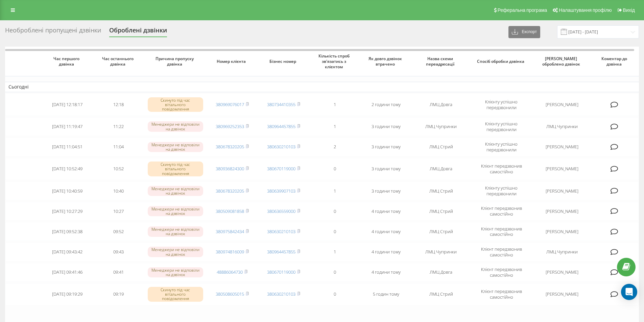 Image resolution: width=644 pixels, height=322 pixels. I want to click on button: Експорт, so click(524, 32).